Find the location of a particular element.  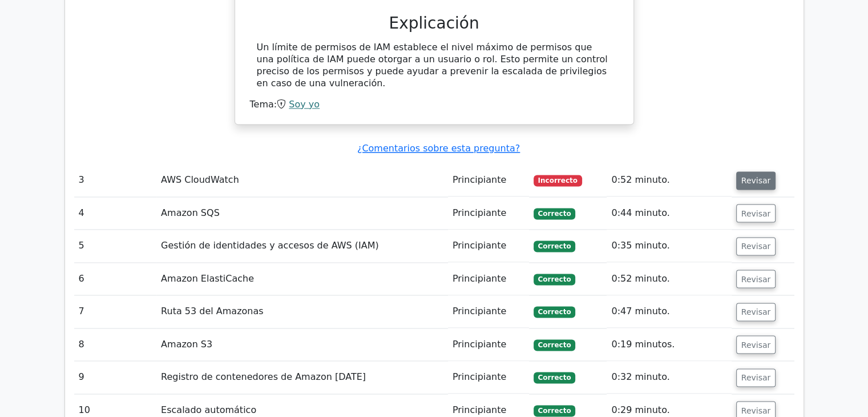

font: 0:47 minuto. is located at coordinates (641, 311).